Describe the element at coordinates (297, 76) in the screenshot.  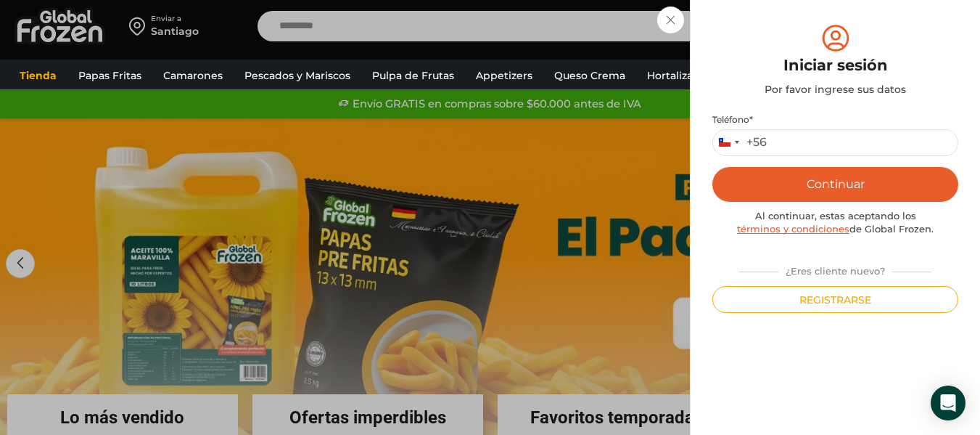
I see `a: Pescados y Mariscos` at that location.